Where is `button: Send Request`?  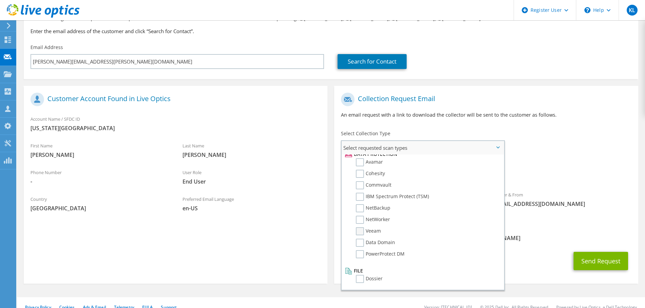
button: Send Request is located at coordinates (601, 261).